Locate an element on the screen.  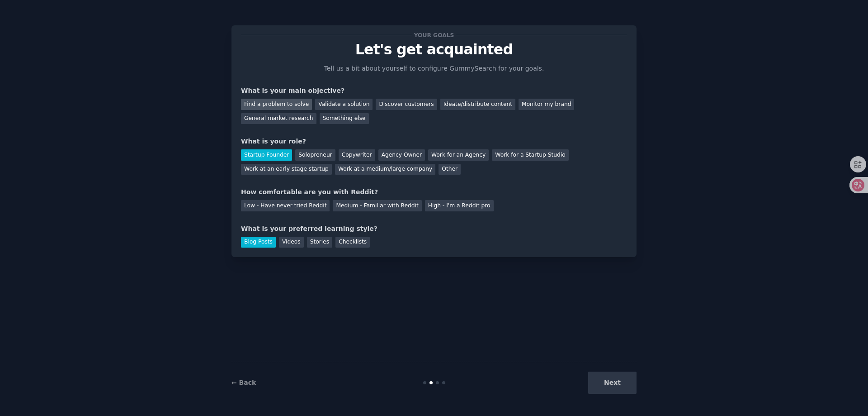
div: Monitor my brand is located at coordinates (546, 104).